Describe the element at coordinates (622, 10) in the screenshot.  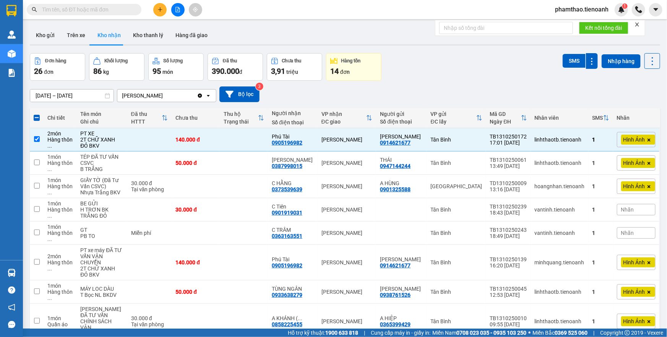
I see `img: icon-new-feature` at that location.